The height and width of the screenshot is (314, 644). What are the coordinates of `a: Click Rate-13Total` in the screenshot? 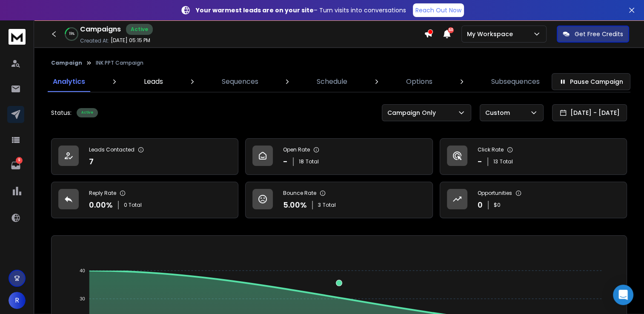 It's located at (533, 157).